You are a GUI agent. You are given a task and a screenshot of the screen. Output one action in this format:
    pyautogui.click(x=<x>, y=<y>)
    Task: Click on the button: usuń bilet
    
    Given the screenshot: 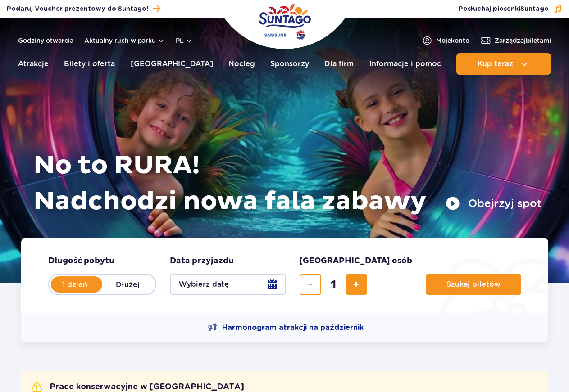 What is the action you would take?
    pyautogui.click(x=311, y=284)
    